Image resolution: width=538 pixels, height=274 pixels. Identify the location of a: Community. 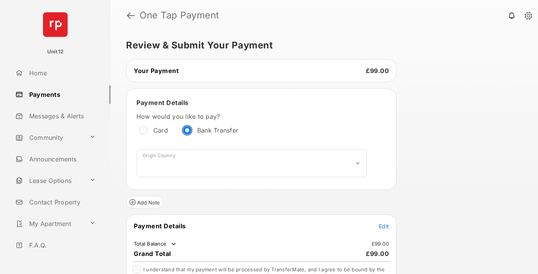
(49, 138).